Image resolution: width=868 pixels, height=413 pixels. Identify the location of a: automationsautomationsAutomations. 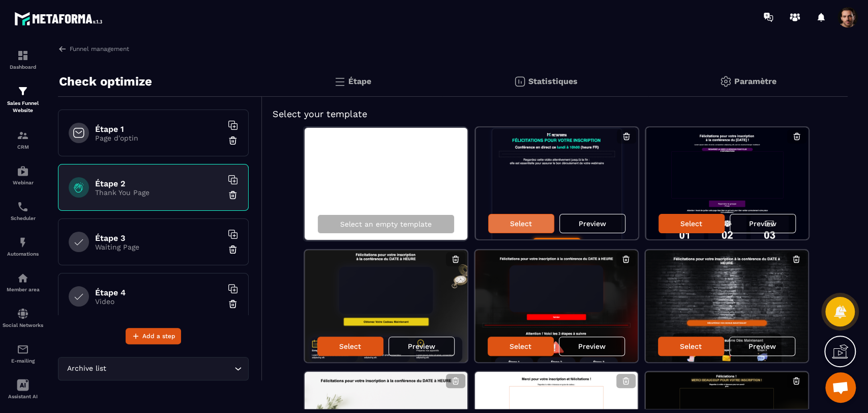
(23, 247).